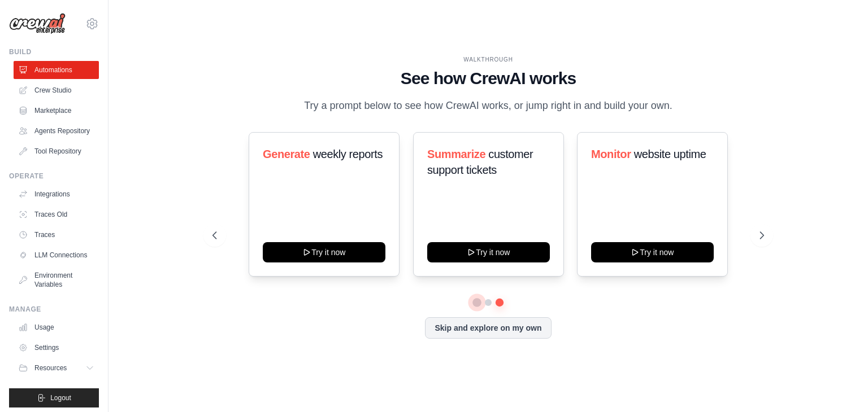 This screenshot has width=868, height=412. I want to click on img: Logo, so click(37, 24).